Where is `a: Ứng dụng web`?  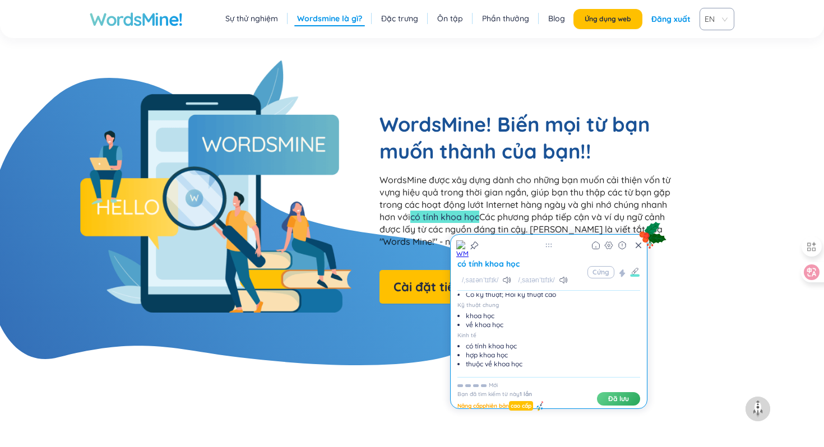 a: Ứng dụng web is located at coordinates (608, 19).